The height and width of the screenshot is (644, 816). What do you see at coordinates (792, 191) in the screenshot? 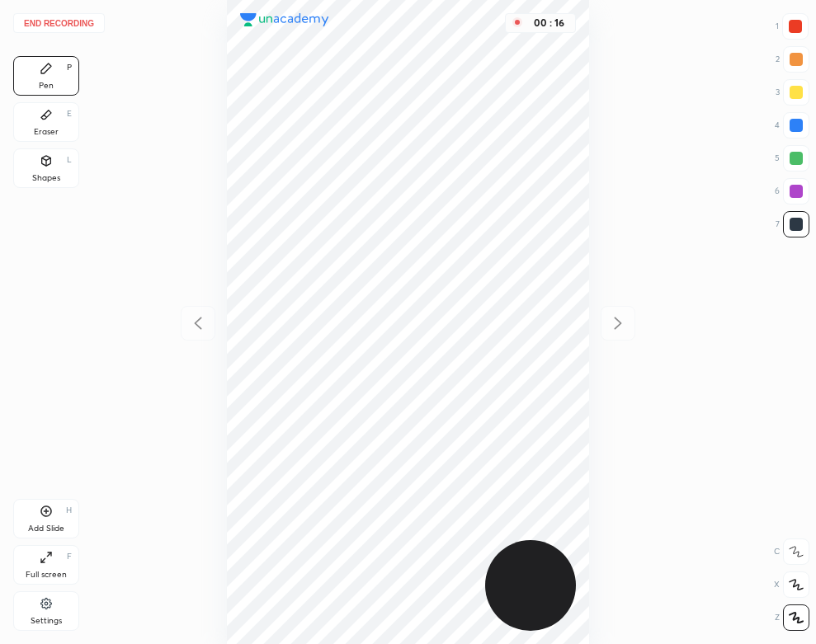
I see `div: 6` at bounding box center [792, 191].